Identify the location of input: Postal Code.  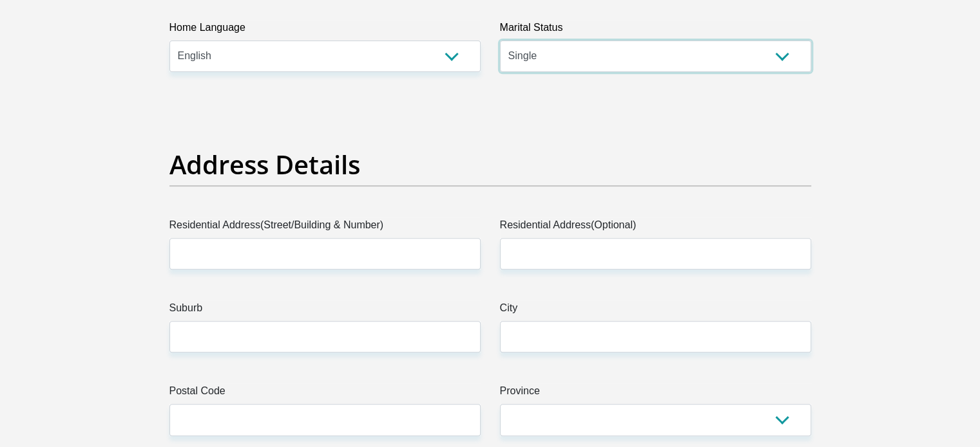
(325, 419).